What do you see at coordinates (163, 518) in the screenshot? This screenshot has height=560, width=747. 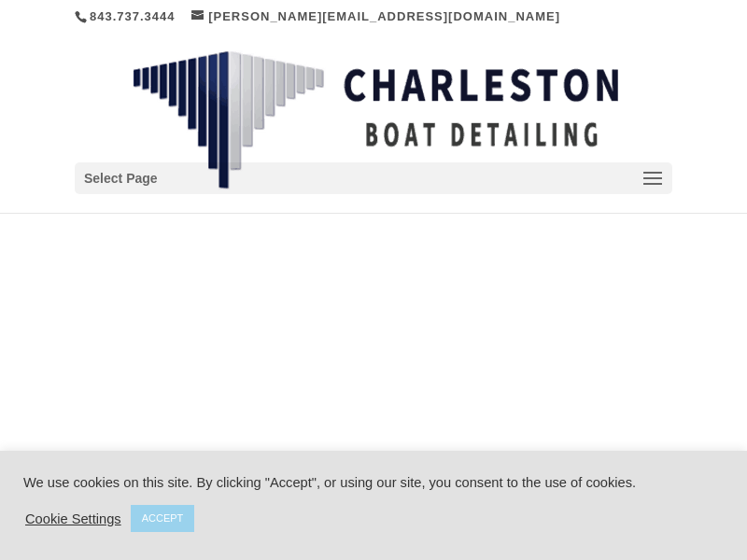 I see `a: ACCEPT` at bounding box center [163, 518].